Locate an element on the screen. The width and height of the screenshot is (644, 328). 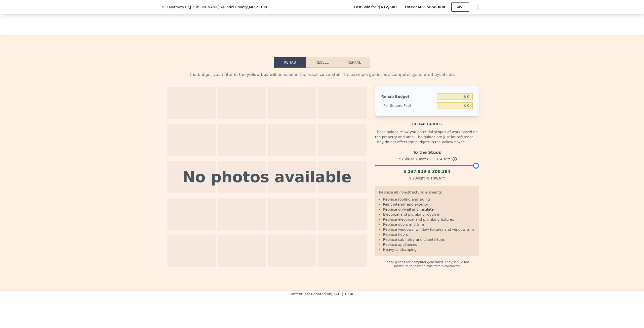
button: Rental is located at coordinates (354, 62).